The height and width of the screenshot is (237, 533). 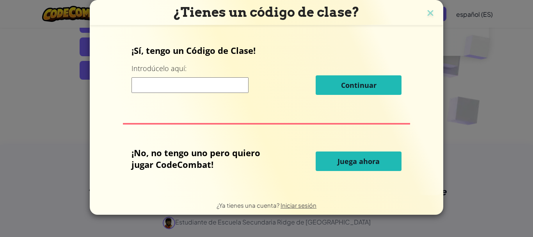 I want to click on font: ¡Sí, tengo un Código de Clase!, so click(x=193, y=50).